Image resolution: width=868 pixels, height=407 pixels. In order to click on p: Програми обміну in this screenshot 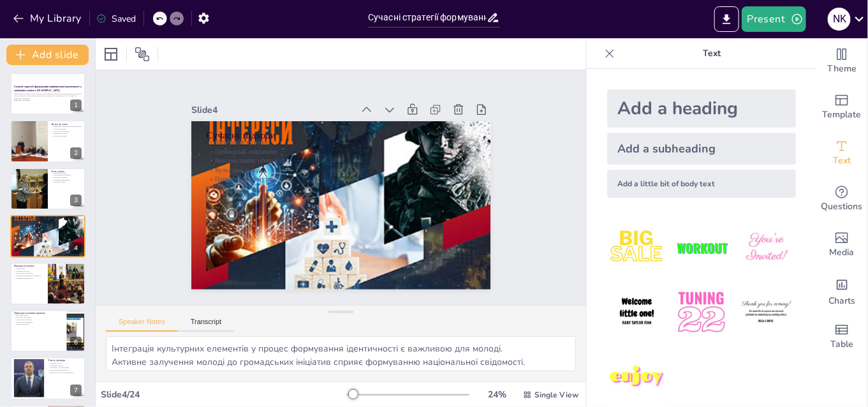, I will do `click(38, 315)`.